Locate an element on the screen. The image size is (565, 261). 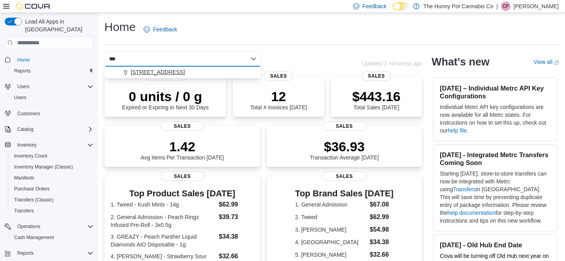
dt: 1. General Admission is located at coordinates (331, 205).